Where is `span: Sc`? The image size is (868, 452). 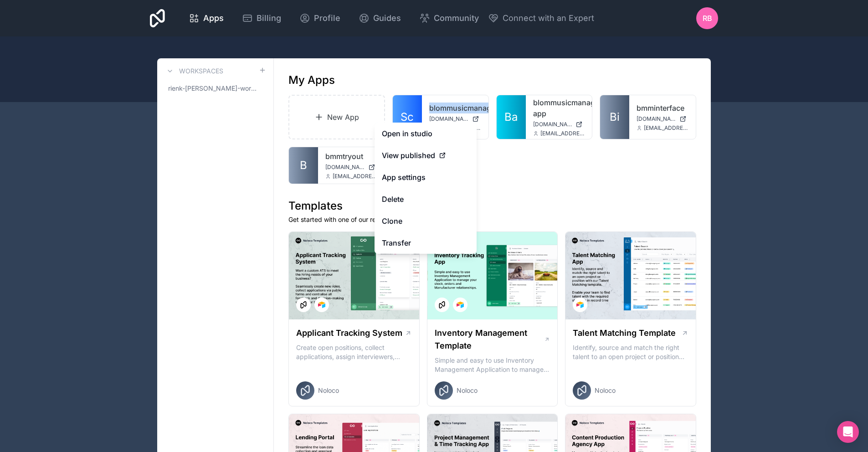
span: Sc is located at coordinates (407, 117).